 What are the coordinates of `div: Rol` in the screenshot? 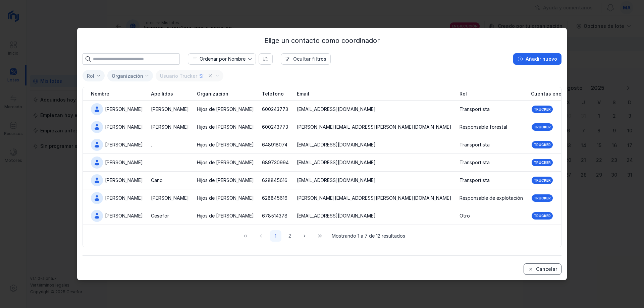 It's located at (90, 76).